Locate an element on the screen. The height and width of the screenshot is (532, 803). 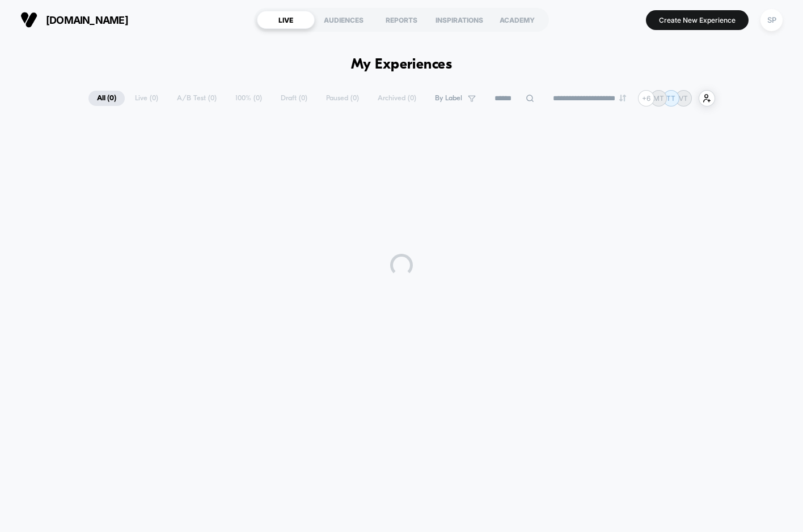
div: SP is located at coordinates (771, 20).